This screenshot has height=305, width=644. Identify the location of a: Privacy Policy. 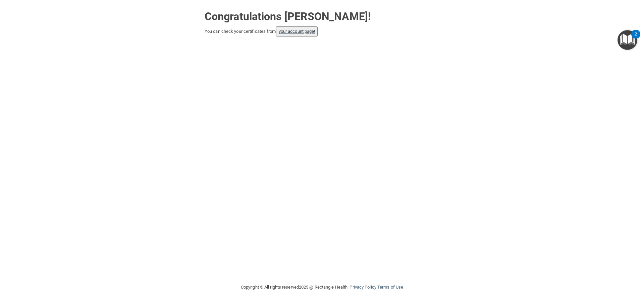
(363, 287).